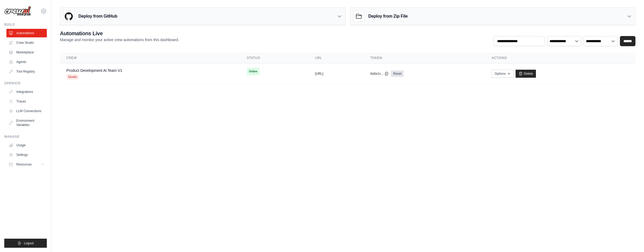 The image size is (644, 252). What do you see at coordinates (26, 137) in the screenshot?
I see `div: Manage` at bounding box center [26, 137].